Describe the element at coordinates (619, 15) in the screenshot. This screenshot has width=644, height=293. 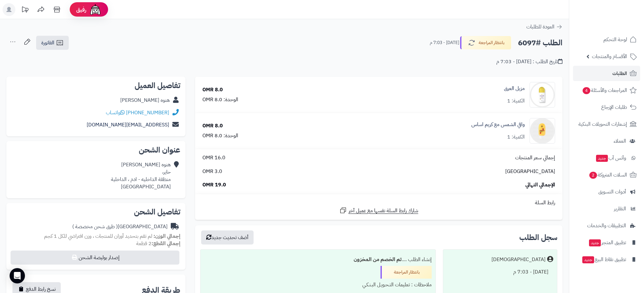
I see `img: logo-2.png` at that location.